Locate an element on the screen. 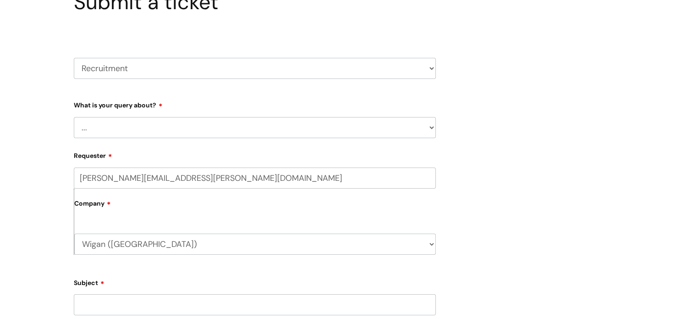 The height and width of the screenshot is (319, 697). label: Subject is located at coordinates (255, 281).